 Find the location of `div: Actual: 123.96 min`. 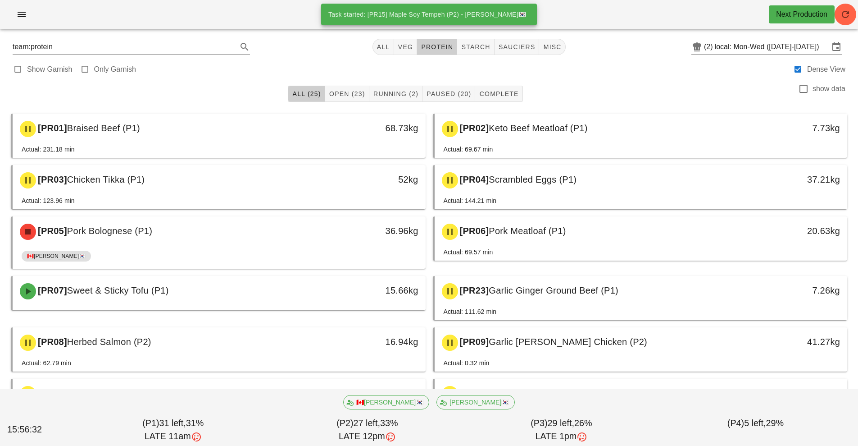

div: Actual: 123.96 min is located at coordinates (48, 200).